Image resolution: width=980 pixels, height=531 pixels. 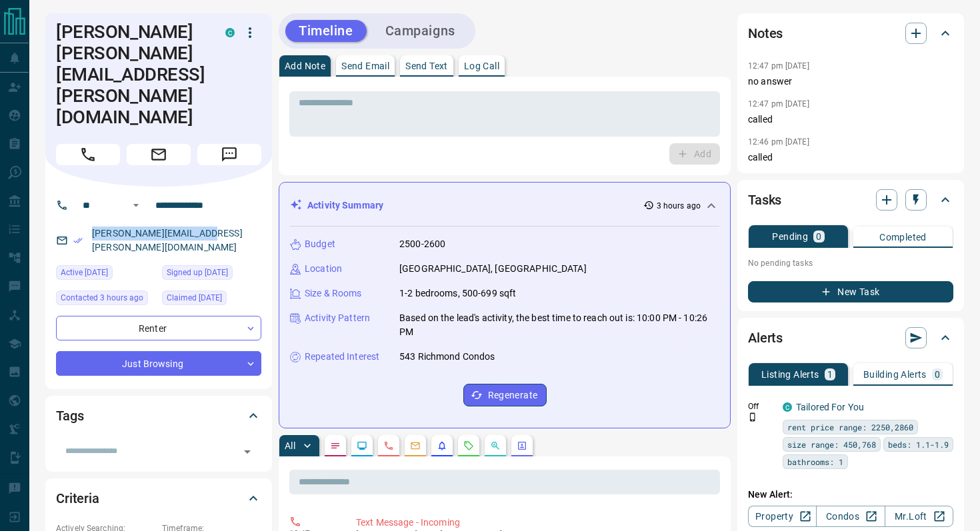 I want to click on a: Mr.Loft, so click(x=918, y=516).